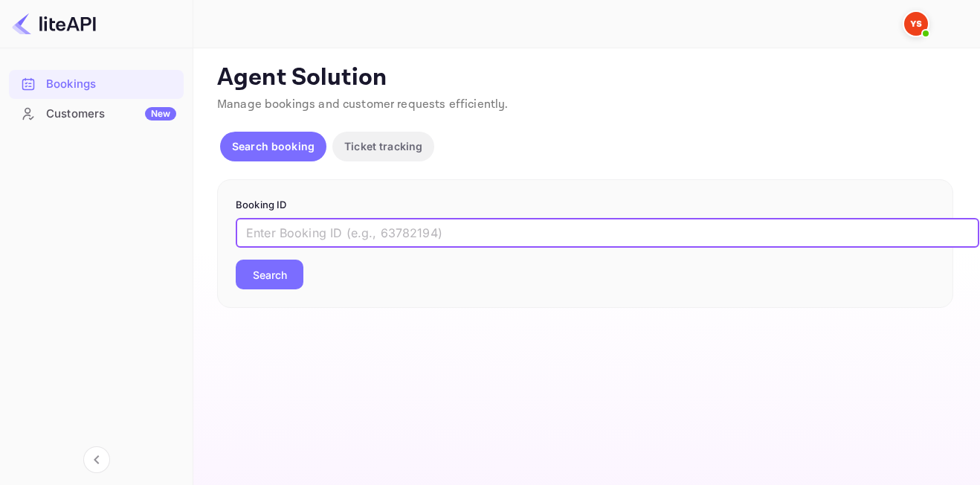 This screenshot has width=980, height=485. Describe the element at coordinates (96, 83) in the screenshot. I see `a: Bookings` at that location.